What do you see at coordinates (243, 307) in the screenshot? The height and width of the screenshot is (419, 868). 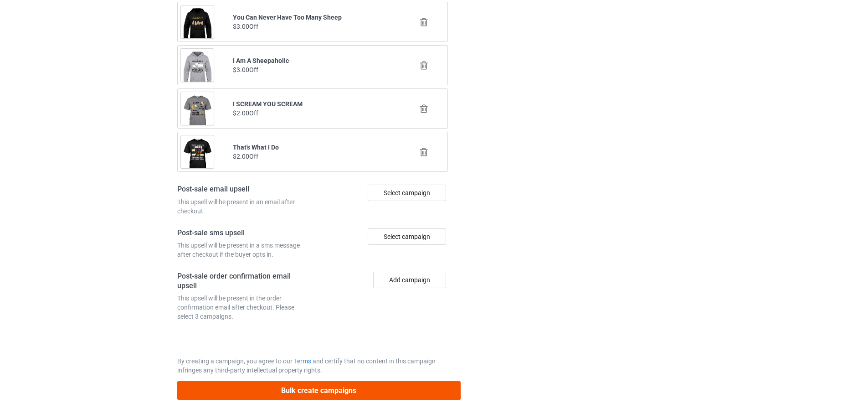 I see `div: This upsell will be present in the order confirmation email after checkout. Please select 3 campa...` at bounding box center [243, 307].